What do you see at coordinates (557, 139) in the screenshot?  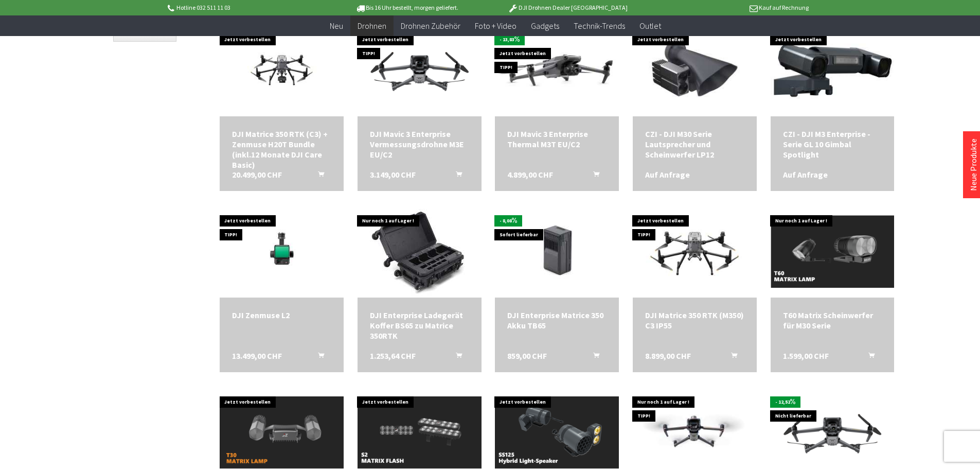 I see `div: DJI Mavic 3 Enterprise Thermal M3T EU/C2` at bounding box center [557, 139].